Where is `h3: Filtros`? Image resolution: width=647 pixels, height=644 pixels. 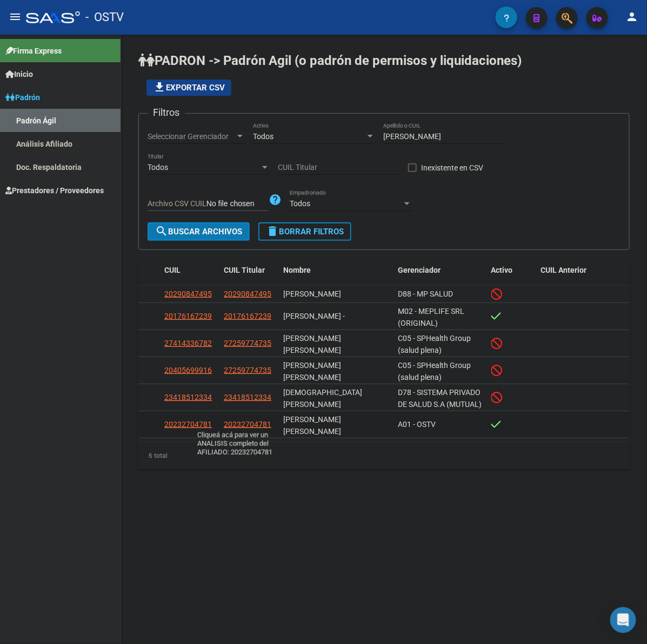 h3: Filtros is located at coordinates (166, 112).